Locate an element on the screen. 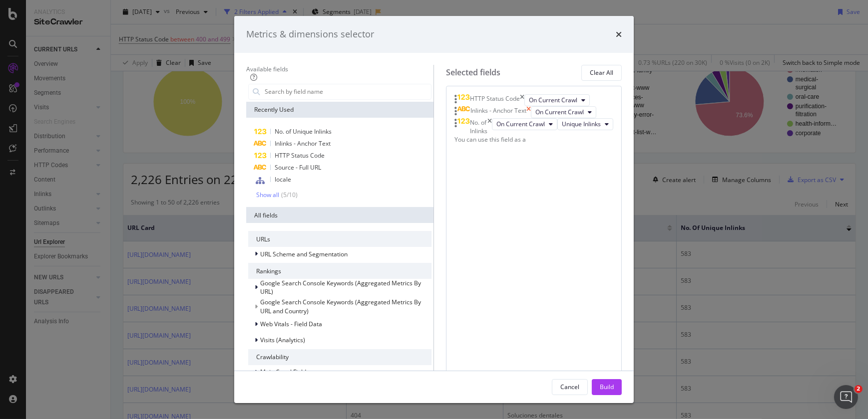  div: Rankings is located at coordinates (340, 271).